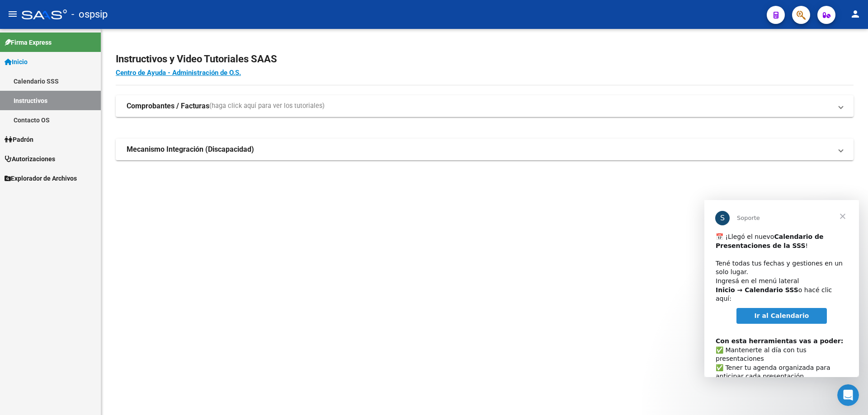 Image resolution: width=868 pixels, height=415 pixels. Describe the element at coordinates (28, 42) in the screenshot. I see `span: Firma Express` at that location.